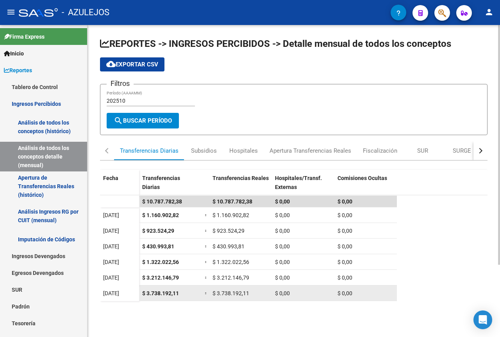  What do you see at coordinates (241, 178) in the screenshot?
I see `span: Transferencias Reales` at bounding box center [241, 178].